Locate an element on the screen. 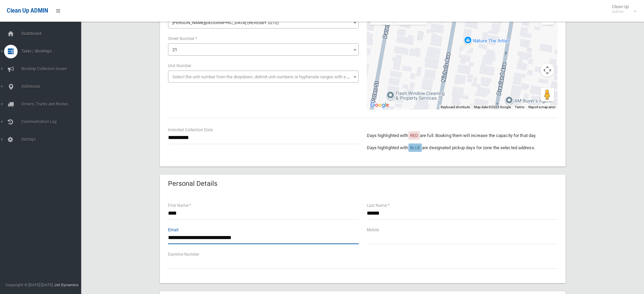 The width and height of the screenshot is (644, 294). small: Admin is located at coordinates (620, 12).